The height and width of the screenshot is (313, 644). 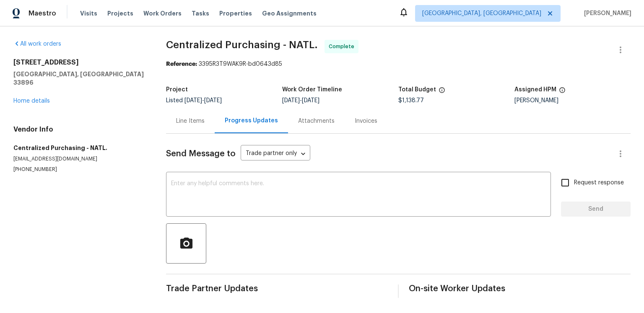 I want to click on h5: Total Budget, so click(x=417, y=90).